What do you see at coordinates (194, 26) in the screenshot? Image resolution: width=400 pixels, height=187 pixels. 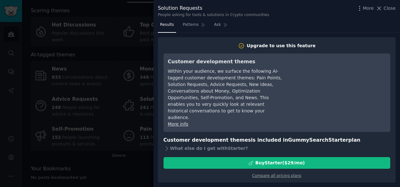 I see `a: Patterns` at bounding box center [194, 26].